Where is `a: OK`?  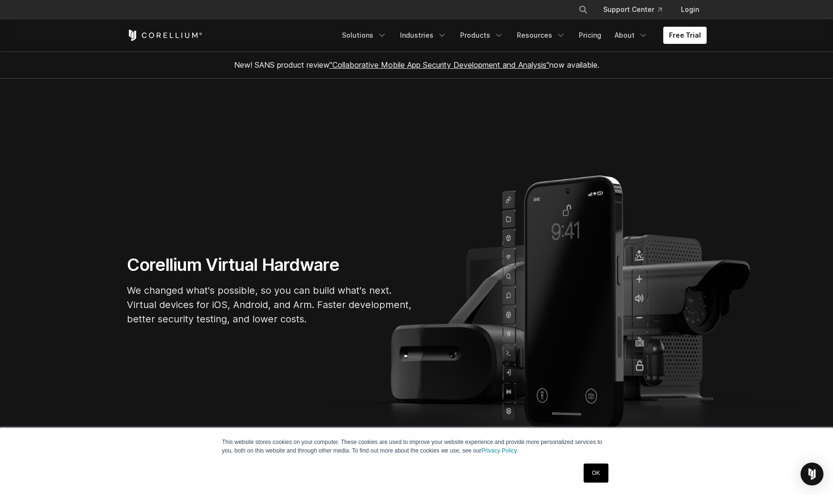
a: OK is located at coordinates (596, 473).